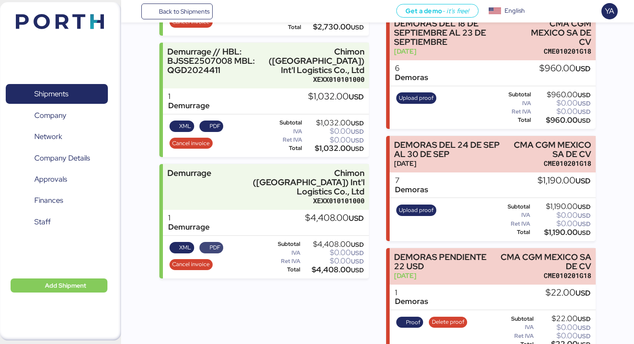 The image size is (634, 344). Describe the element at coordinates (410, 323) in the screenshot. I see `button: Proof` at that location.